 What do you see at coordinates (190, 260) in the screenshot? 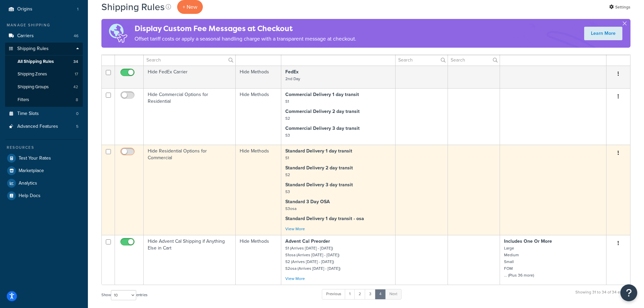
I see `td: Hide Advent Cal Shipping if Anything Else in Cart` at bounding box center [190, 260].